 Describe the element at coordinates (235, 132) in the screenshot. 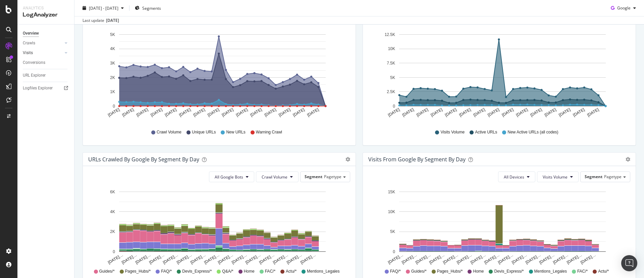

I see `span: New URLs` at that location.